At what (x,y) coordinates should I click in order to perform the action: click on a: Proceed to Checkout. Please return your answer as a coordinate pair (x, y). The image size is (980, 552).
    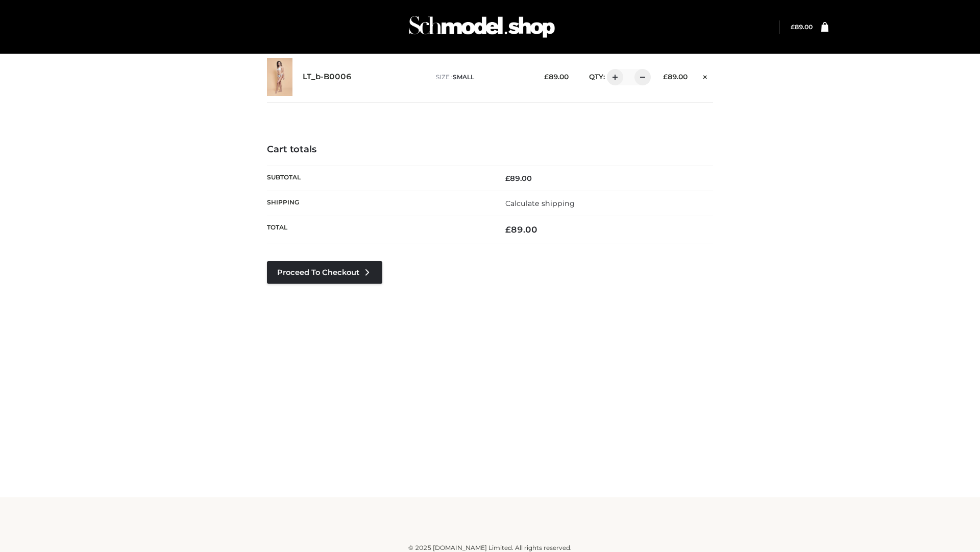
    Looking at the image, I should click on (324, 272).